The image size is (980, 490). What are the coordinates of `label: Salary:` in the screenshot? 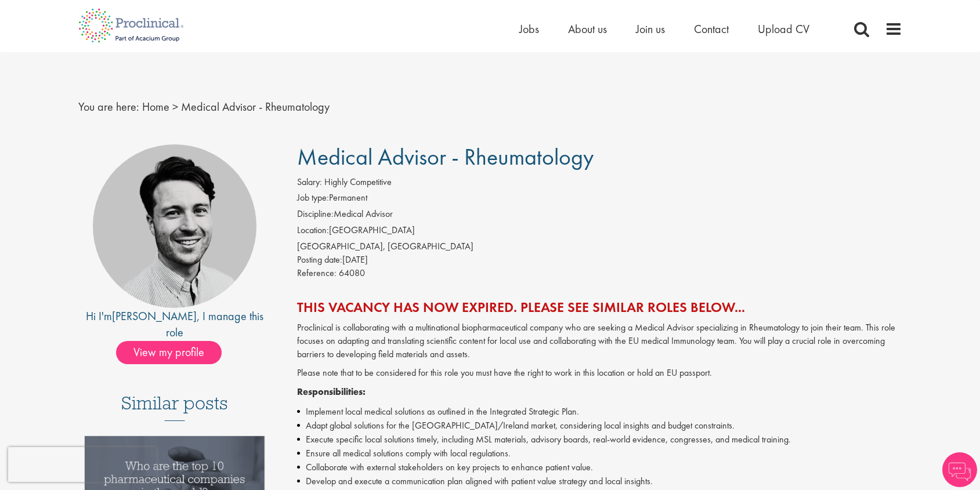 It's located at (309, 183).